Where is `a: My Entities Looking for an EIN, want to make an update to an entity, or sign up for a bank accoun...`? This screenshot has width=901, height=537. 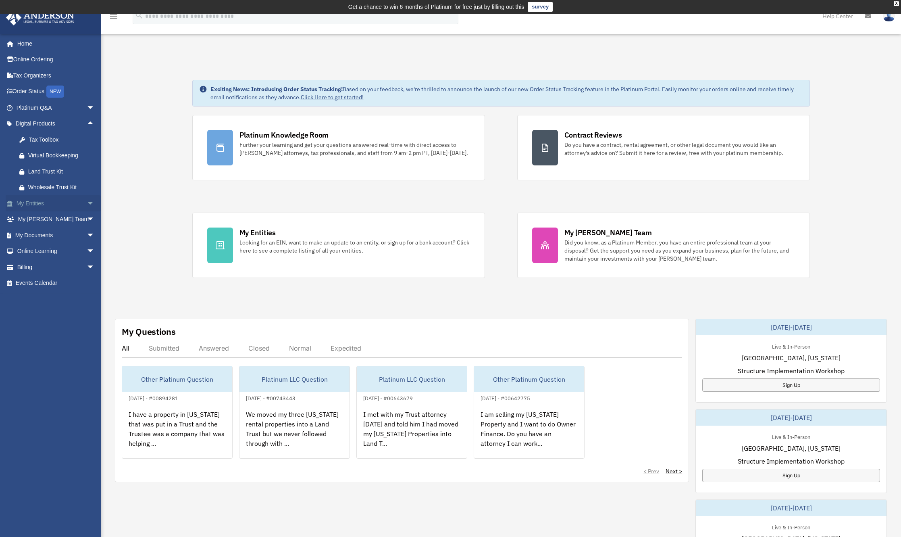 a: My Entities Looking for an EIN, want to make an update to an entity, or sign up for a bank accoun... is located at coordinates (339, 245).